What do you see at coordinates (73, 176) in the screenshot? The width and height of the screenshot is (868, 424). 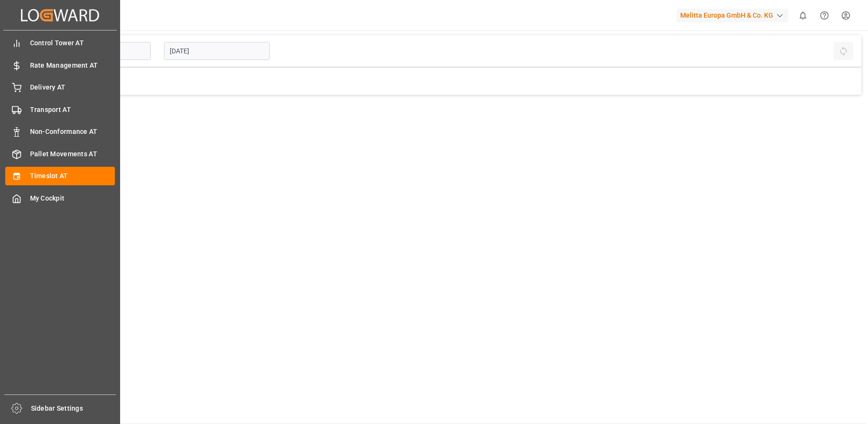 I see `span: Timeslot AT` at bounding box center [73, 176].